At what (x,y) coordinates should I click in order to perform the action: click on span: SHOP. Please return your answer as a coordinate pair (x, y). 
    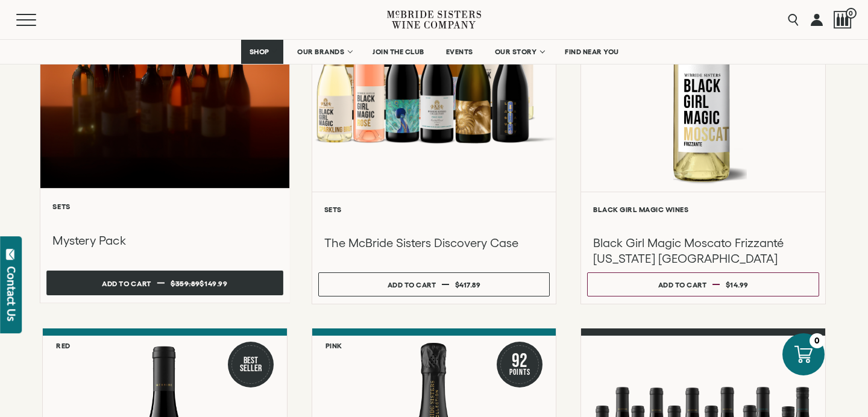
    Looking at the image, I should click on (259, 52).